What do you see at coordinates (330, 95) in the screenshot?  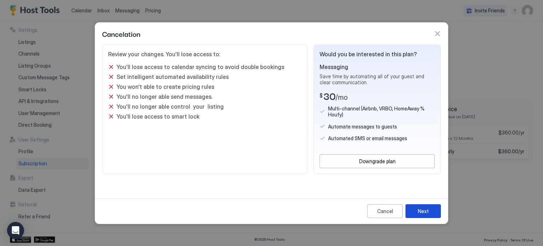 I see `span: 30` at bounding box center [330, 95].